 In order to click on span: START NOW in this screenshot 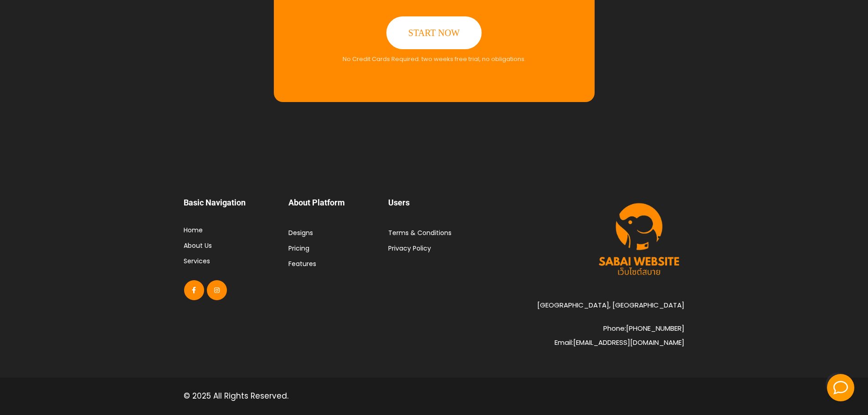, I will do `click(434, 33)`.